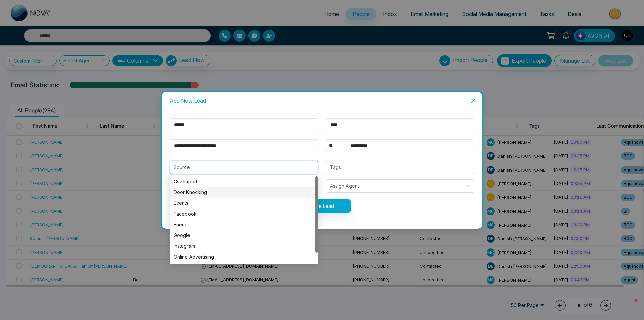 This screenshot has height=320, width=644. Describe the element at coordinates (322, 206) in the screenshot. I see `button: Save Lead` at that location.